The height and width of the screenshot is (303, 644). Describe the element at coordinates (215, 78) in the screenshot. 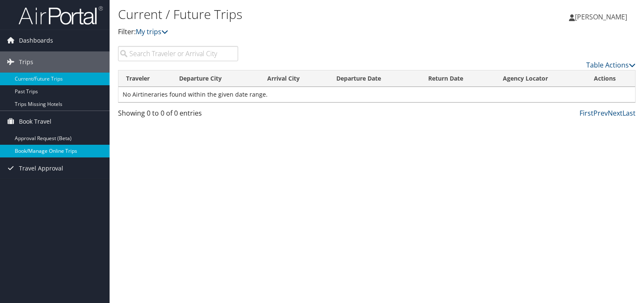

I see `th: Departure City: activate to sort column ascending` at that location.